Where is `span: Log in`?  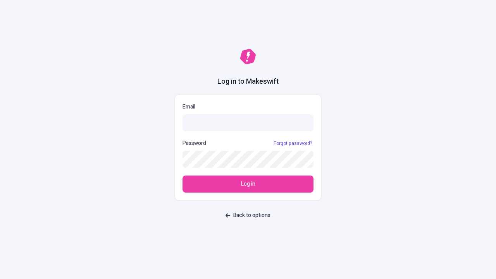 span: Log in is located at coordinates (248, 184).